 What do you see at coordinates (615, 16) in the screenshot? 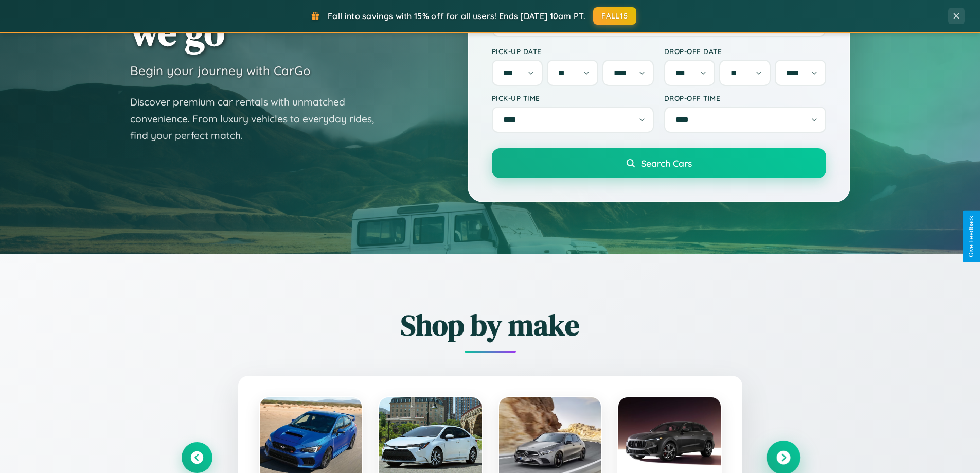
I see `button: FALL15` at bounding box center [615, 16].